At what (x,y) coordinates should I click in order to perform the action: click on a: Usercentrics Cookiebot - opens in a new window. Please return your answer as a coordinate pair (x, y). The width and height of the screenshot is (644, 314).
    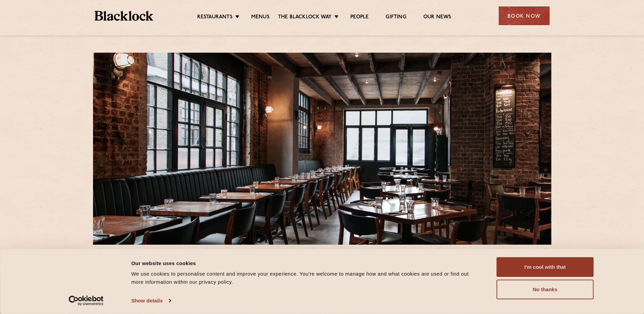
    Looking at the image, I should click on (86, 300).